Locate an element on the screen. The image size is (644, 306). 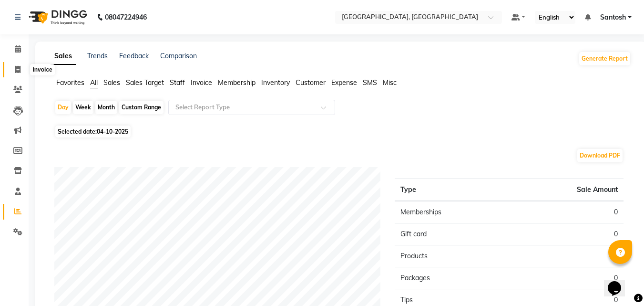
a: Feedback is located at coordinates (134, 56).